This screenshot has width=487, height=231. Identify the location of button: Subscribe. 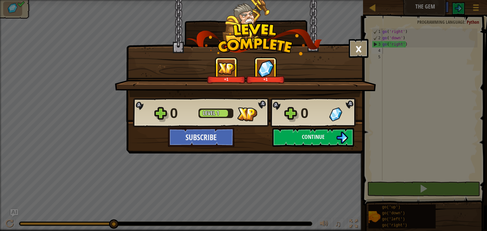
(201, 138).